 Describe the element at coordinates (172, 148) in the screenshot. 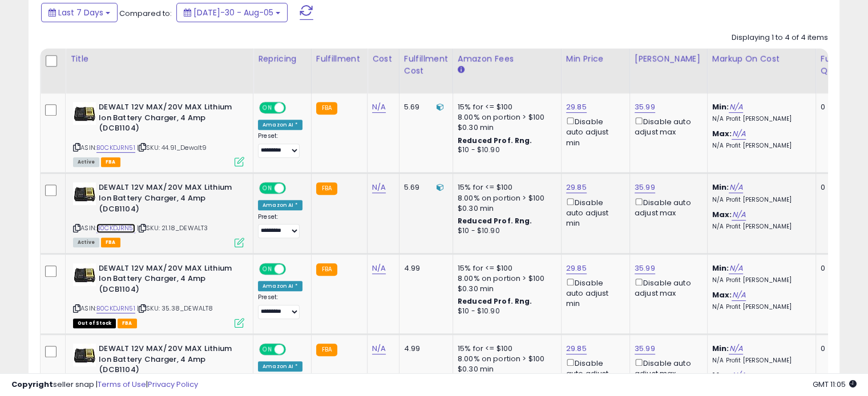

I see `span: | SKU: 44.91_Dewalt9` at that location.